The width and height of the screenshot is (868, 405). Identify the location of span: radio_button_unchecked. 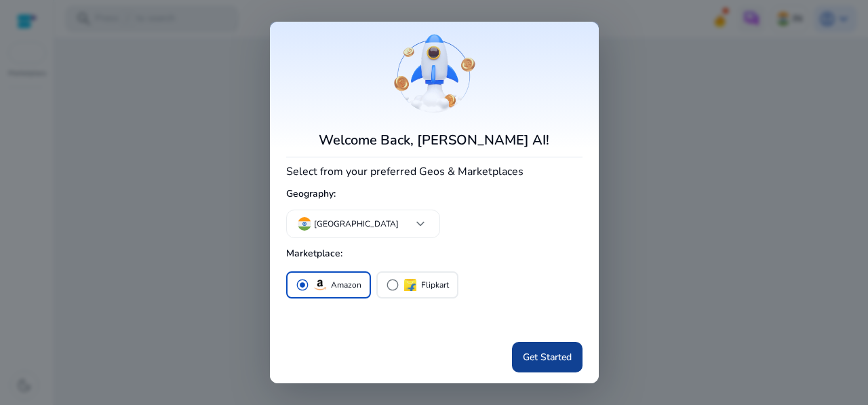
(393, 285).